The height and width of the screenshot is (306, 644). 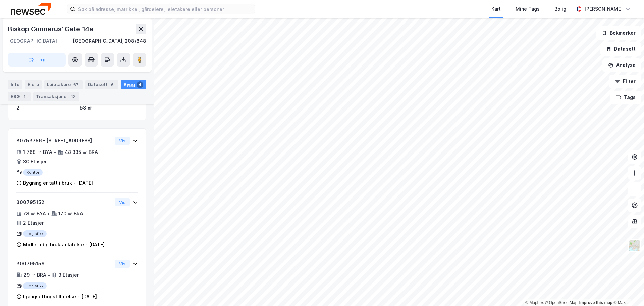 What do you see at coordinates (35, 162) in the screenshot?
I see `div: 30 Etasjer` at bounding box center [35, 162].